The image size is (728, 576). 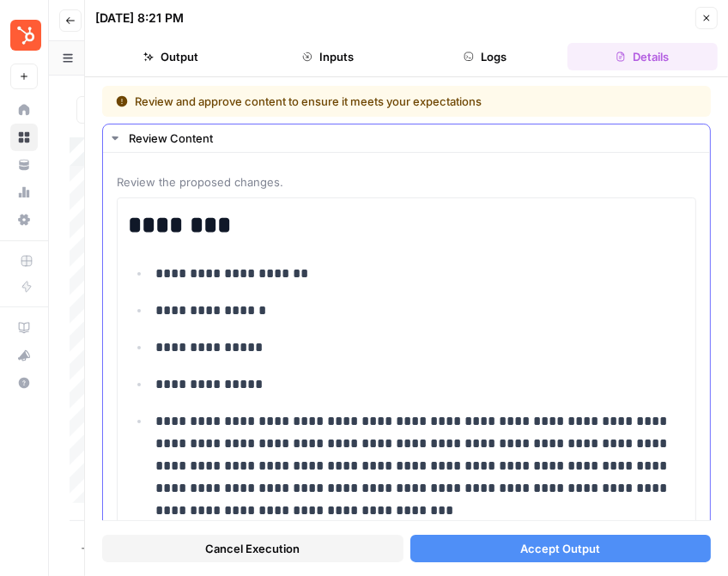 I want to click on span: Accept Output, so click(x=560, y=549).